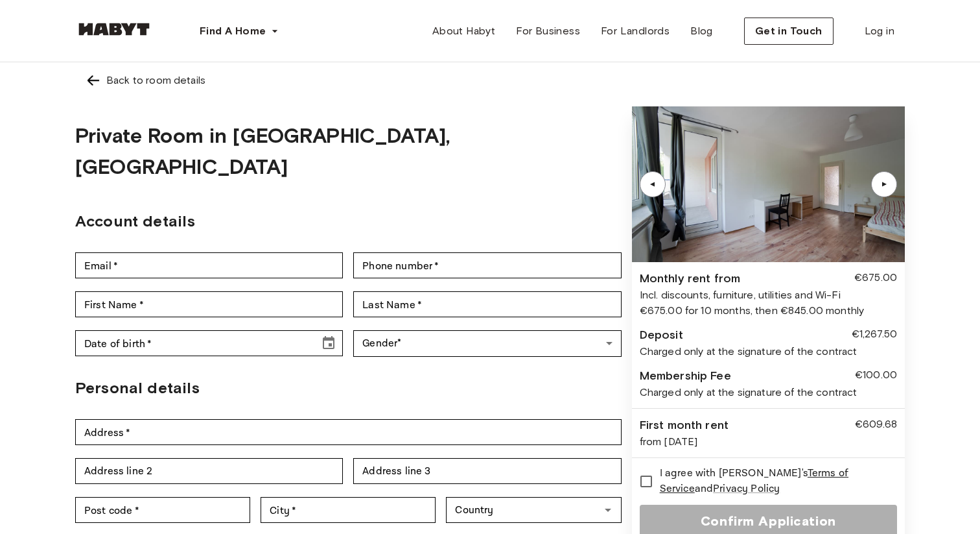 Image resolution: width=980 pixels, height=534 pixels. I want to click on span: Log in, so click(879, 31).